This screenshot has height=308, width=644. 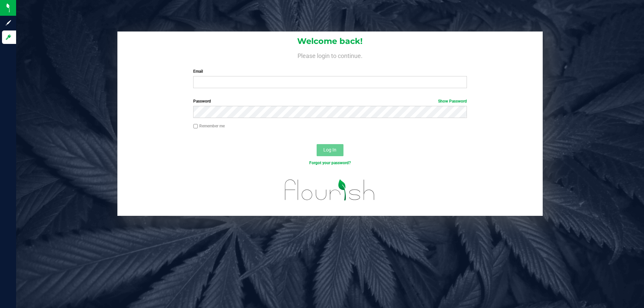 I want to click on inline-svg: Log in, so click(x=8, y=37).